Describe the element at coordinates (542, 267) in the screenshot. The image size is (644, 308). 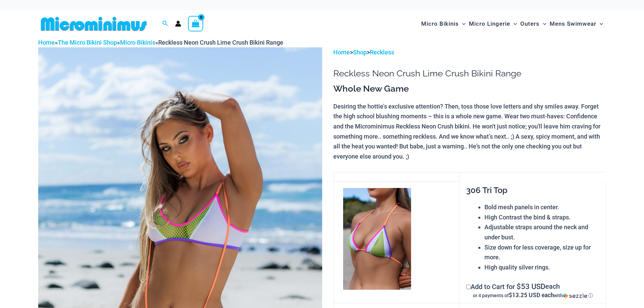
I see `li: High quality silver rings.` at that location.